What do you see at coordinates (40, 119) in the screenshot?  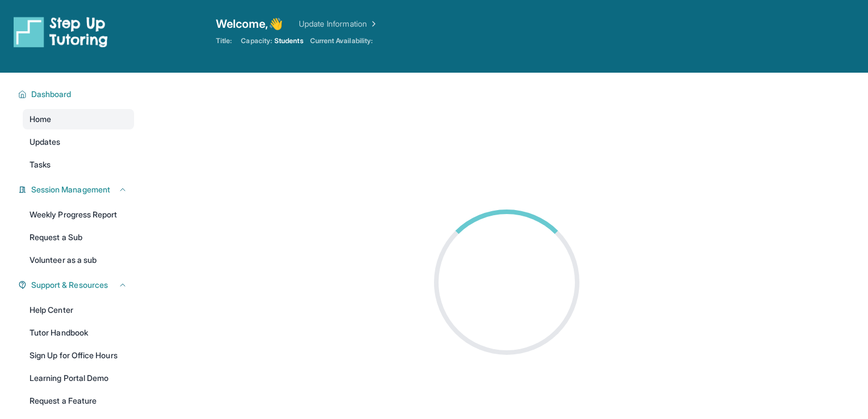 I see `span: Home` at bounding box center [40, 119].